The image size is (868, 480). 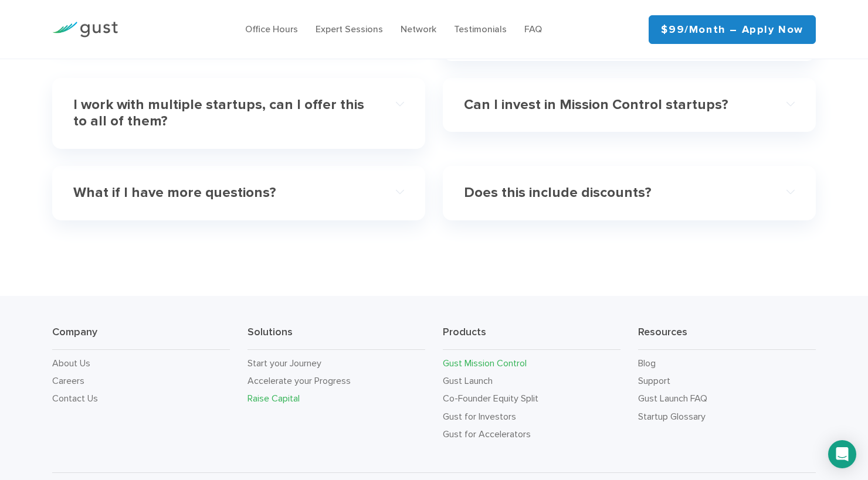 What do you see at coordinates (673, 398) in the screenshot?
I see `a: Gust Launch FAQ` at bounding box center [673, 398].